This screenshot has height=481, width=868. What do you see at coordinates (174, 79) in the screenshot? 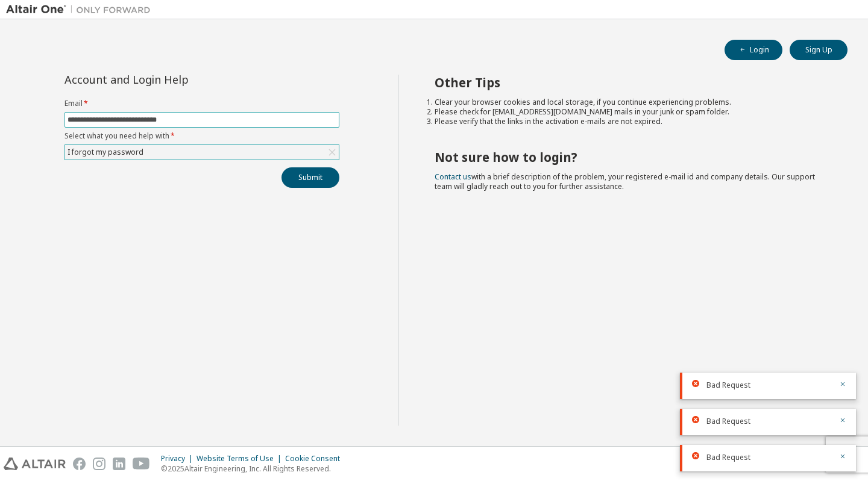
I see `div: Account and Login Help` at bounding box center [174, 79].